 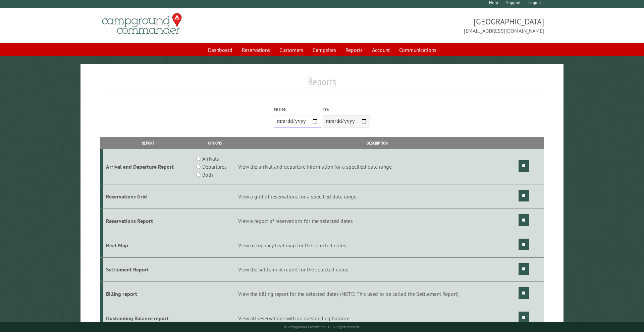 What do you see at coordinates (215, 143) in the screenshot?
I see `th: Options` at bounding box center [215, 143].